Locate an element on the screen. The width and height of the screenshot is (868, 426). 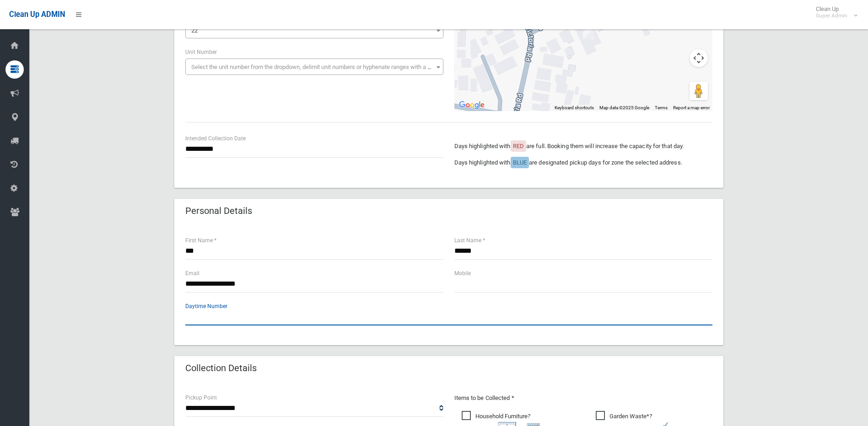
span: RED is located at coordinates (518, 146).